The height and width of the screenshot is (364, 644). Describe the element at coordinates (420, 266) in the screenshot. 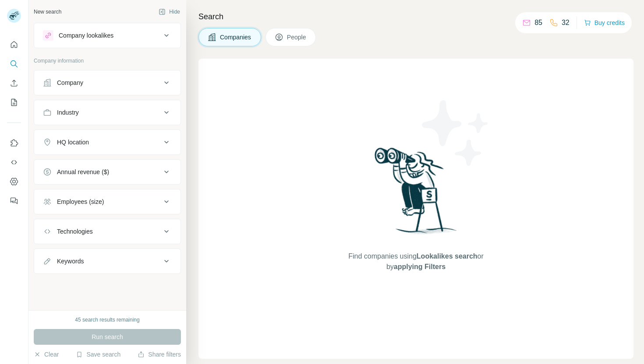

I see `span: applying Filters` at that location.